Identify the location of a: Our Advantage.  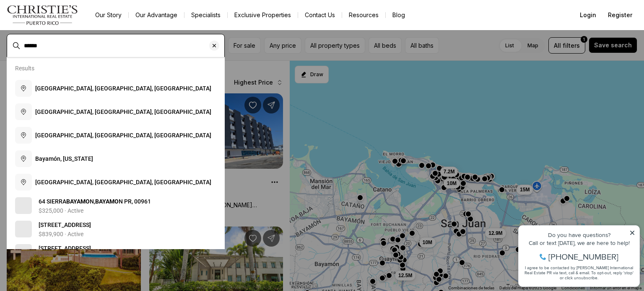
(156, 15).